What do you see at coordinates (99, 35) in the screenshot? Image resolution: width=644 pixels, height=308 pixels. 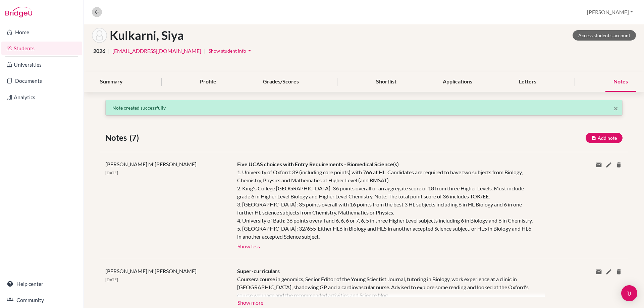 I see `img: Siya Kulkarni's avatar` at bounding box center [99, 35].